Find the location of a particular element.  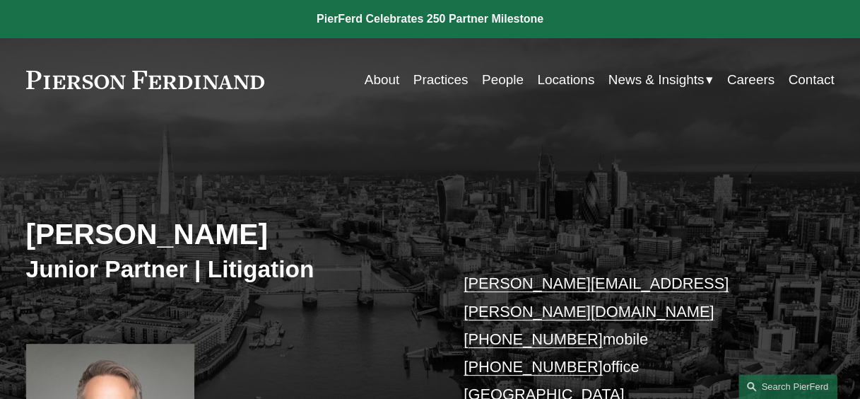

a: About is located at coordinates (382, 80).